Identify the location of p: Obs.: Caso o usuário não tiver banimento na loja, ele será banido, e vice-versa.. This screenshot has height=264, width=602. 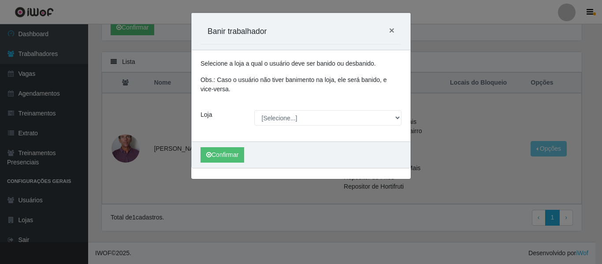
(301, 85).